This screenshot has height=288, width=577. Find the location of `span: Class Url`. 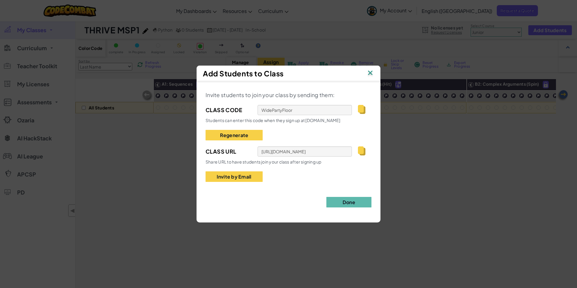

span: Class Url is located at coordinates (228, 151).